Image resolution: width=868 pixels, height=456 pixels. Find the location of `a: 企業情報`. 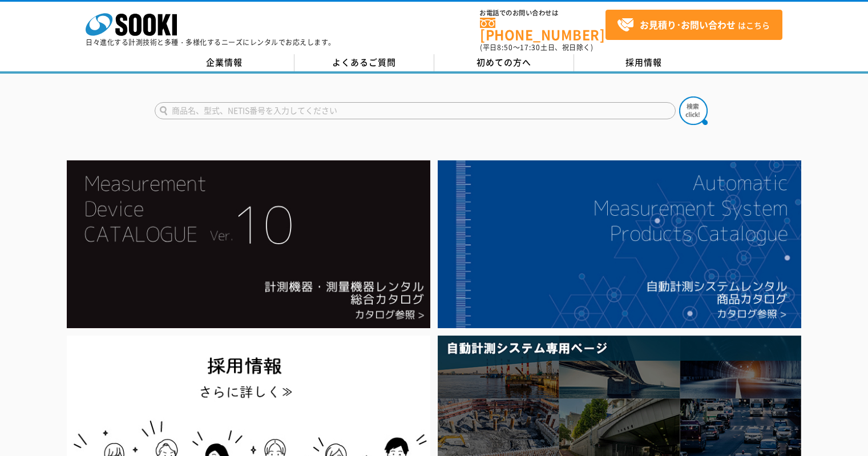

a: 企業情報 is located at coordinates (224, 63).